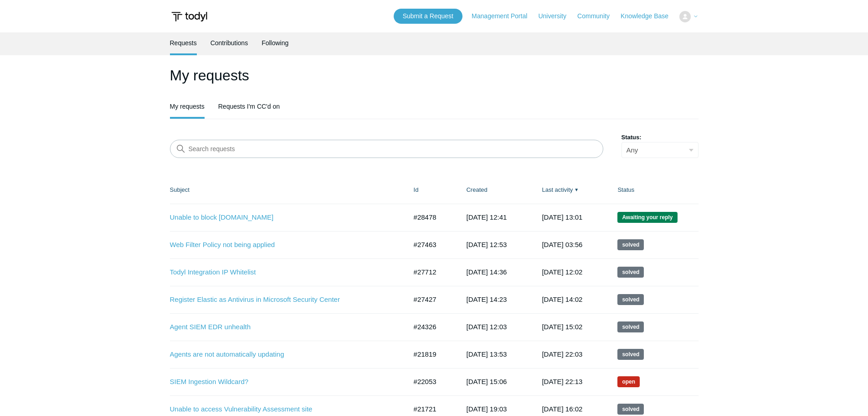  Describe the element at coordinates (505, 16) in the screenshot. I see `a: Management Portal` at that location.